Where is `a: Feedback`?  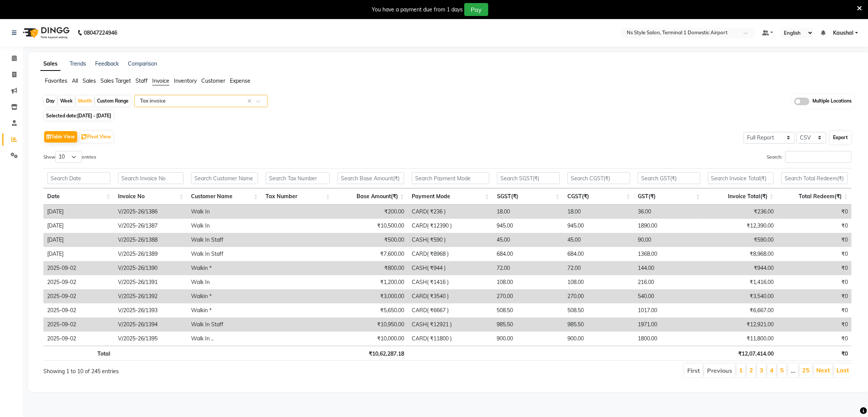
a: Feedback is located at coordinates (107, 64).